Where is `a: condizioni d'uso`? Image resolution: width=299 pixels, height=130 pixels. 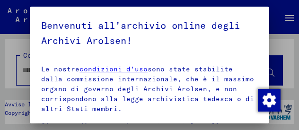
a: condizioni d'uso is located at coordinates (114, 69).